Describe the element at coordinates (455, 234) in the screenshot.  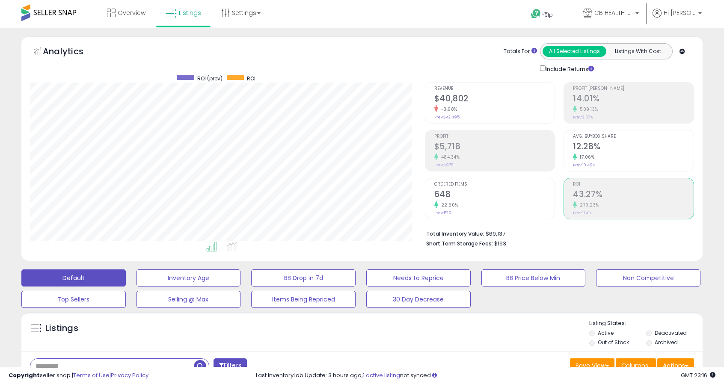
I see `b: Total Inventory Value:` at that location.